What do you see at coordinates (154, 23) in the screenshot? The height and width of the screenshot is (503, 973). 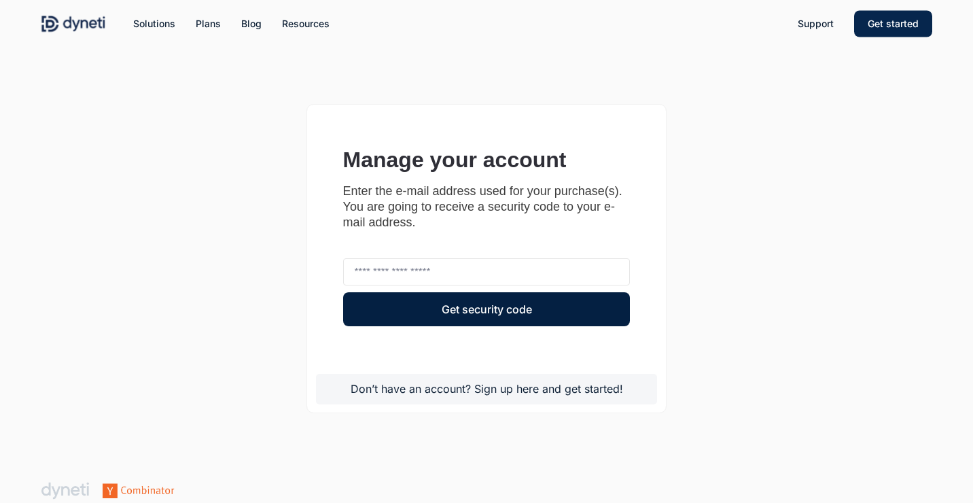 I see `span: Solutions` at bounding box center [154, 23].